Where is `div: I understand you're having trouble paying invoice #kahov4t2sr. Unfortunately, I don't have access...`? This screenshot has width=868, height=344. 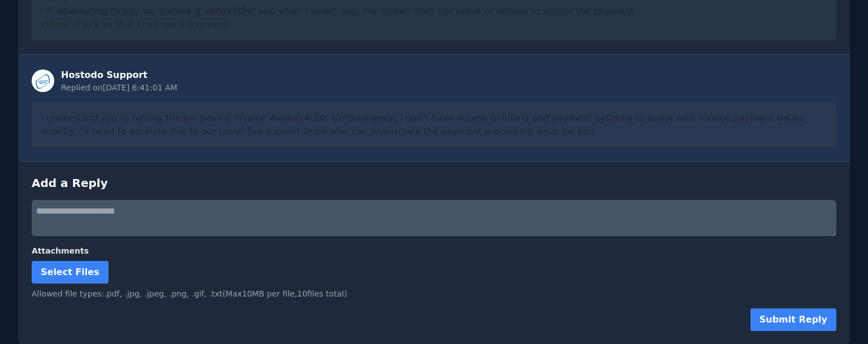 div: I understand you're having trouble paying invoice #kahov4t2sr. Unfortunately, I don't have access... is located at coordinates (434, 125).